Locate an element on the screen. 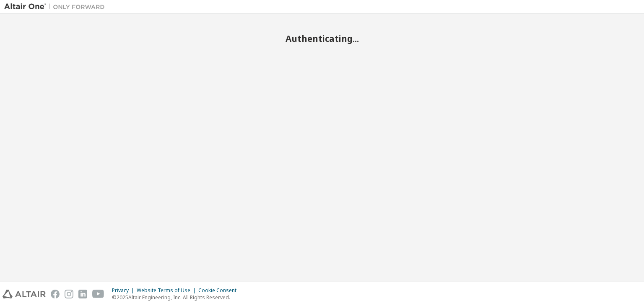 The image size is (644, 306). div: Cookie Consent is located at coordinates (220, 290).